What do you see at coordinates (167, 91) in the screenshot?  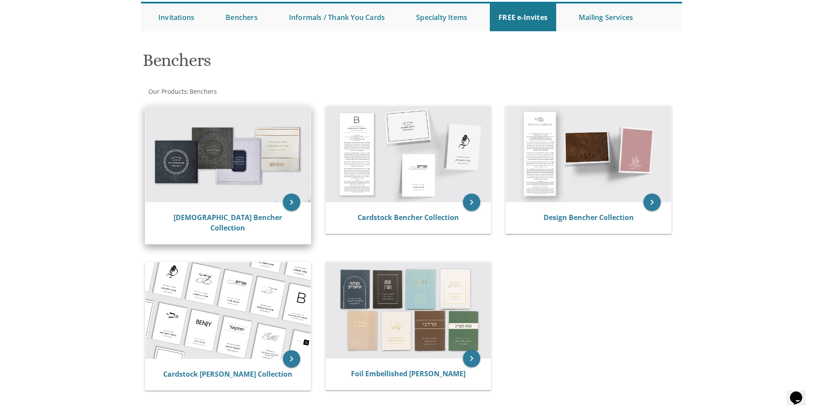 I see `a: Our Products` at bounding box center [167, 91].